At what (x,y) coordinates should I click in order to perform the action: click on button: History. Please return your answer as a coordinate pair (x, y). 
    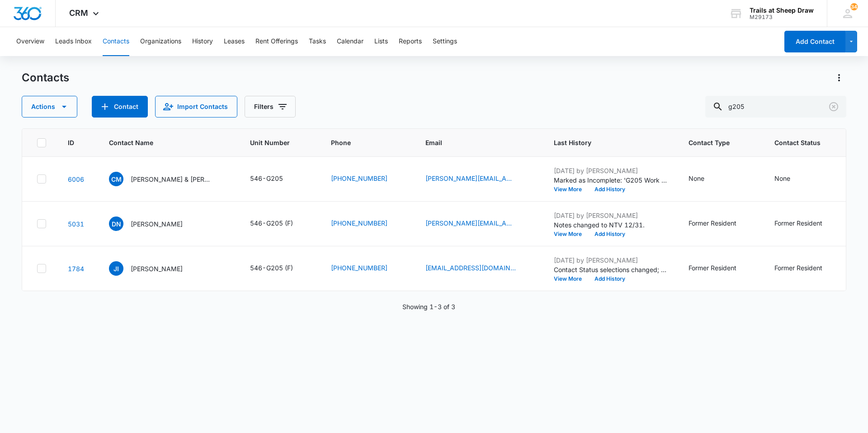
    Looking at the image, I should click on (203, 42).